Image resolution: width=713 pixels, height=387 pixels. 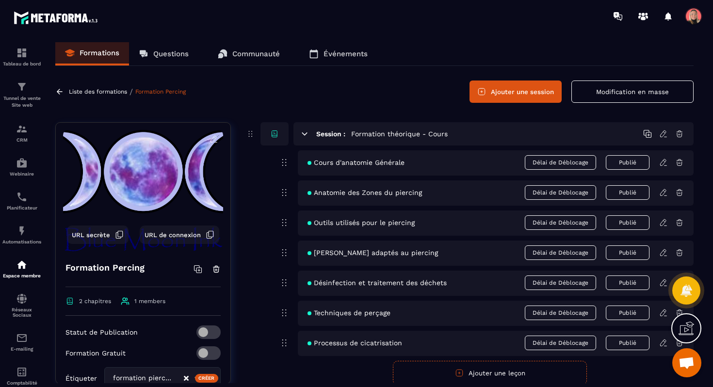 What do you see at coordinates (22, 197) in the screenshot?
I see `img: scheduler` at bounding box center [22, 197].